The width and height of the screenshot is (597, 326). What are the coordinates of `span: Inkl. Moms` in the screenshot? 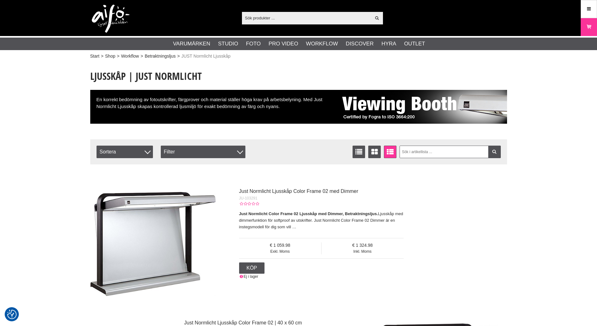 It's located at (363, 252).